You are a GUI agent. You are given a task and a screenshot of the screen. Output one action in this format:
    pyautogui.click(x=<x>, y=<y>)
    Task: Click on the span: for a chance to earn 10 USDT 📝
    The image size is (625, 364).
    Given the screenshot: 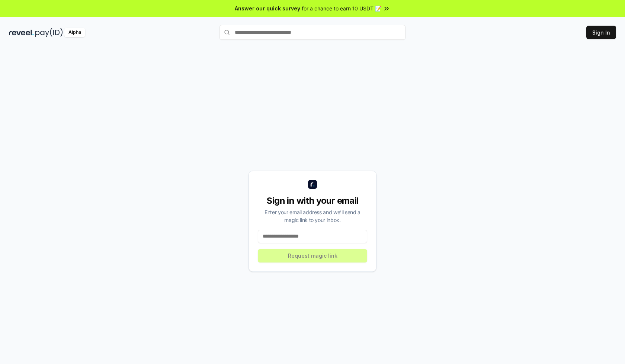 What is the action you would take?
    pyautogui.click(x=341, y=8)
    